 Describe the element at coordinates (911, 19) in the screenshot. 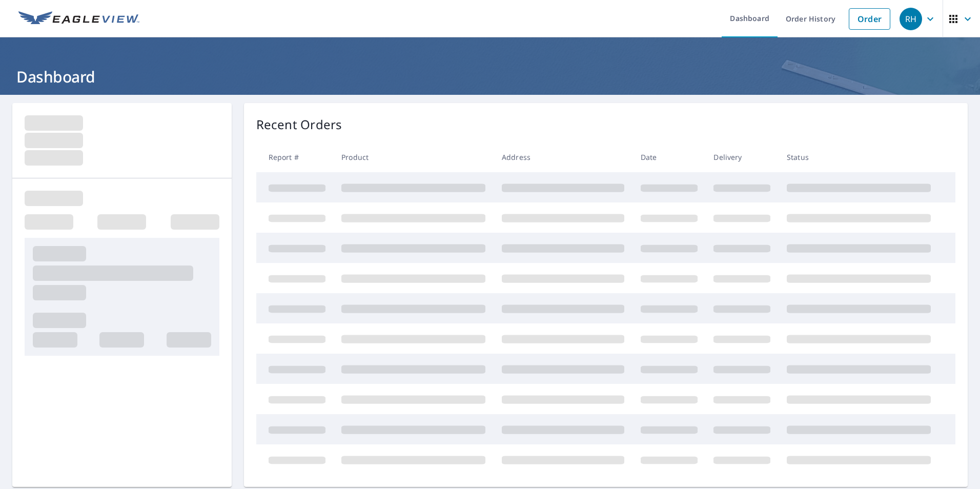

I see `div: RH` at that location.